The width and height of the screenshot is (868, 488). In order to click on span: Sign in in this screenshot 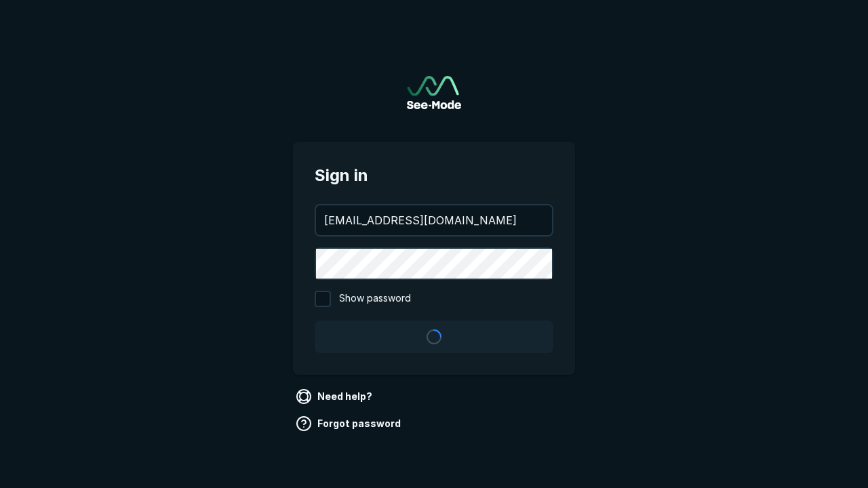, I will do `click(434, 176)`.